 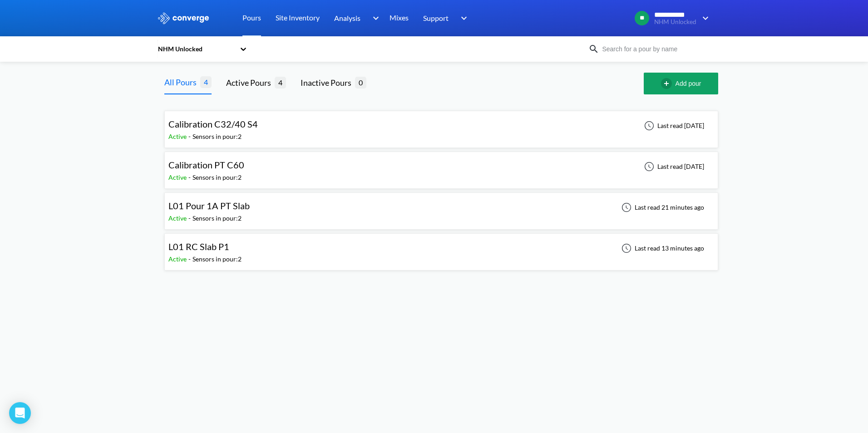 I want to click on span: L01 Pour 1A PT Slab, so click(x=209, y=206).